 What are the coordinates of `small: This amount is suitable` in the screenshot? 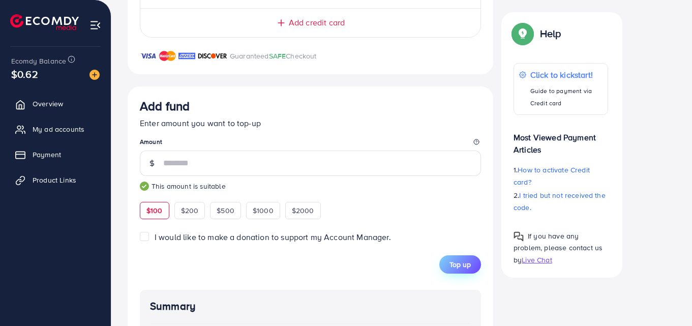 It's located at (310, 186).